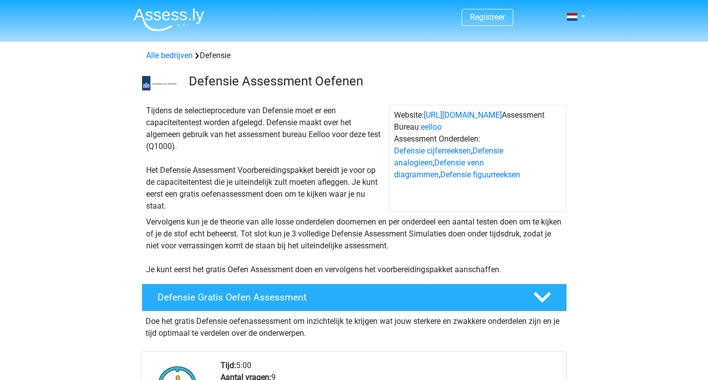 The image size is (708, 380). I want to click on a: Defensie Gratis Oefen Assessment, so click(354, 298).